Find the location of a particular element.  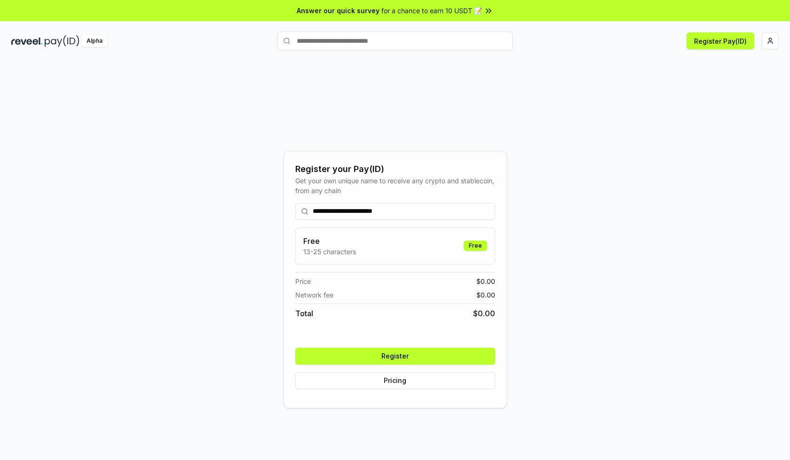

img: pay_id is located at coordinates (62, 41).